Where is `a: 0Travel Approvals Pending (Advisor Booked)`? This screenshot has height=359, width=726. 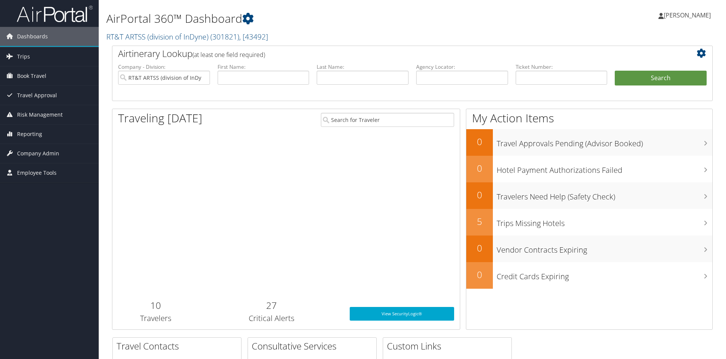 a: 0Travel Approvals Pending (Advisor Booked) is located at coordinates (590, 142).